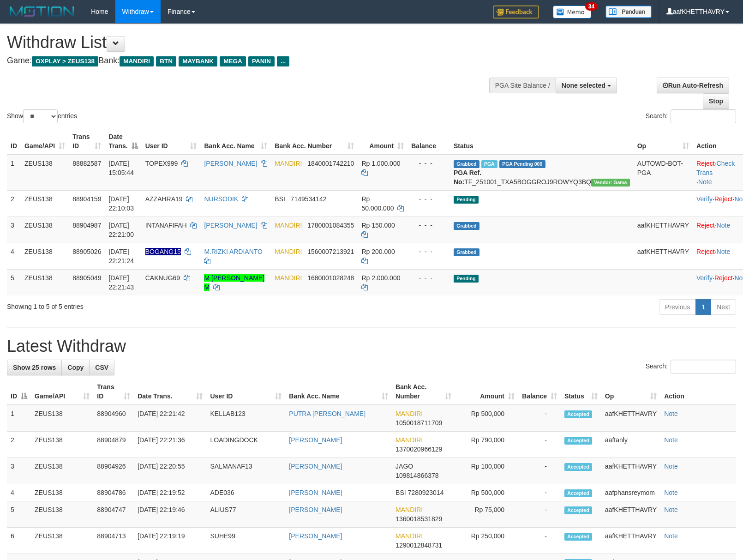 This screenshot has height=560, width=743. Describe the element at coordinates (542, 141) in the screenshot. I see `th: Status` at that location.